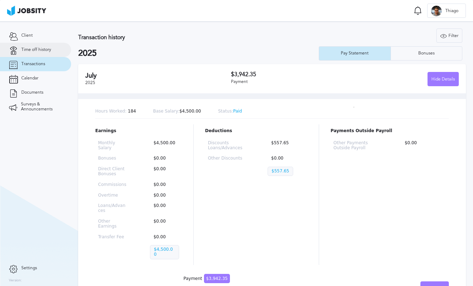 The width and height of the screenshot is (473, 286). Describe the element at coordinates (452, 11) in the screenshot. I see `span: Thiago` at that location.